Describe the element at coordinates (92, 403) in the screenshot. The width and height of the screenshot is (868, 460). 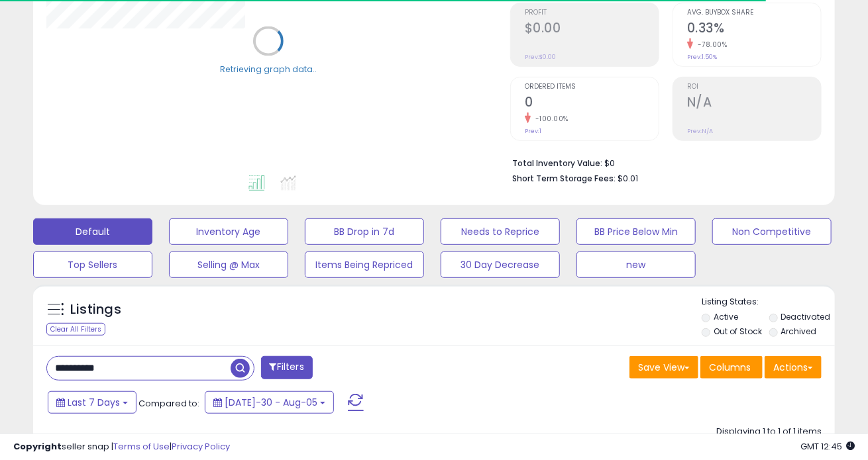
I see `button: Last 7 Days` at that location.